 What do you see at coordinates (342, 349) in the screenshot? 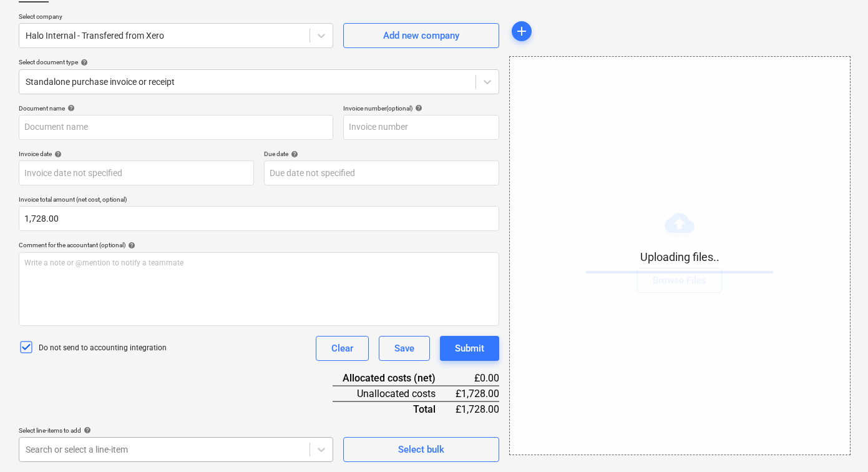
I see `div: Clear` at bounding box center [342, 349].